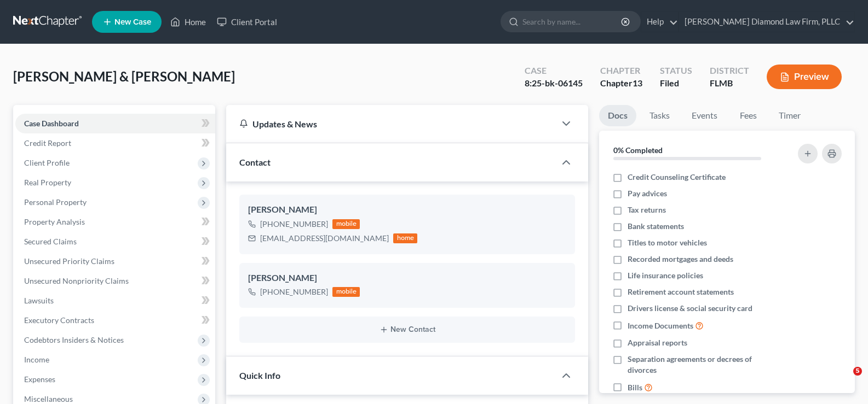 This screenshot has width=868, height=404. What do you see at coordinates (661, 326) in the screenshot?
I see `span: Income Documents` at bounding box center [661, 326].